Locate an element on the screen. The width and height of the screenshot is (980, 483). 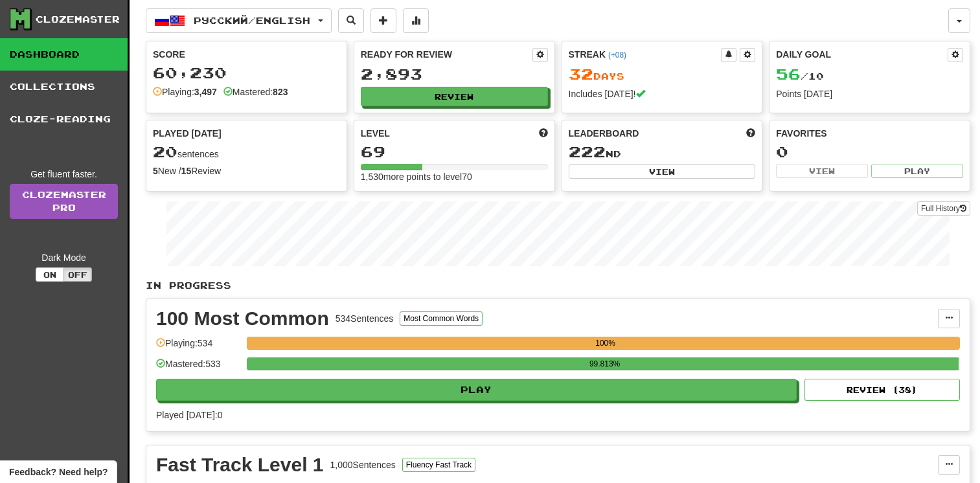
div: Day s is located at coordinates (662, 74).